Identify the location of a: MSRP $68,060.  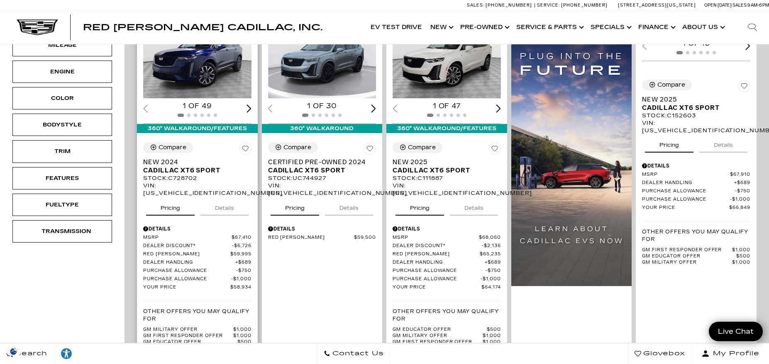
(447, 238).